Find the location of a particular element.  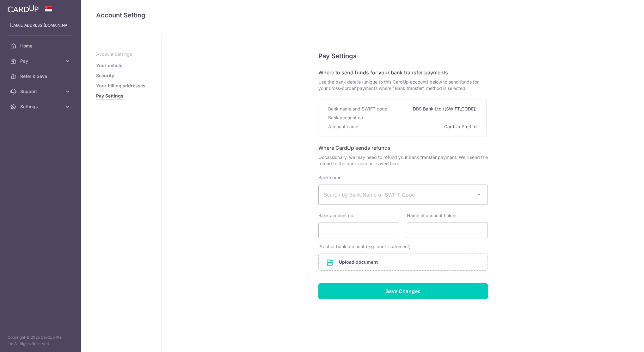

label: Bank account no. is located at coordinates (336, 215).